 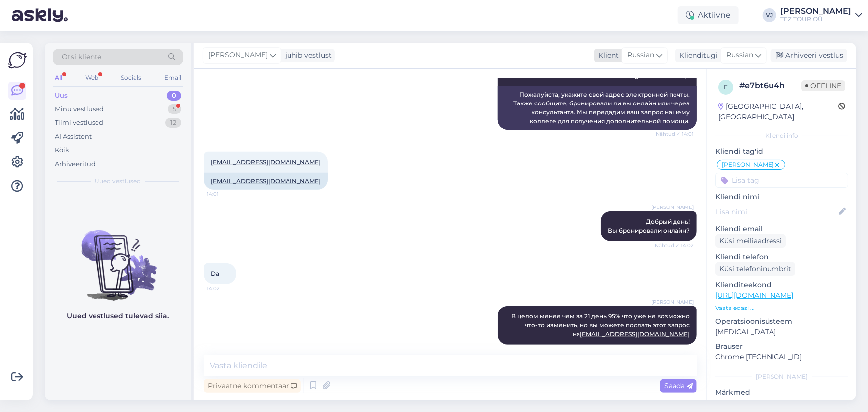 I want to click on img: Askly Logo, so click(x=18, y=60).